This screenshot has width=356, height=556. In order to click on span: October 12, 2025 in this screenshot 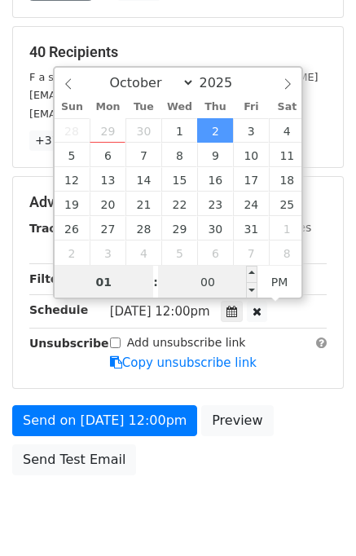, I will do `click(73, 179)`.